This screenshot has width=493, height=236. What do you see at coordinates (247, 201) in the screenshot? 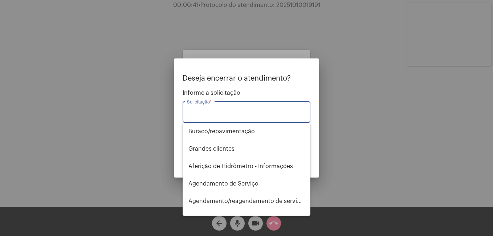
I see `span: Agendamento/reagendamento de serviços - informações` at bounding box center [247, 201].